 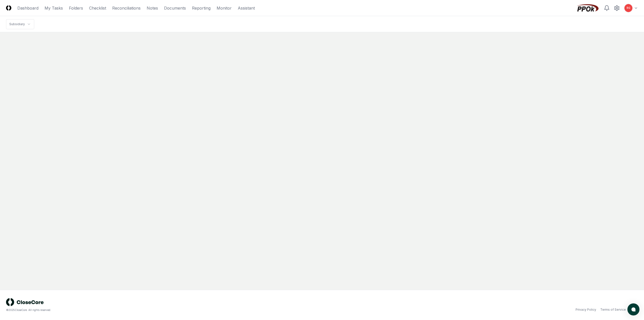 What do you see at coordinates (53, 8) in the screenshot?
I see `a: My Tasks` at bounding box center [53, 8].